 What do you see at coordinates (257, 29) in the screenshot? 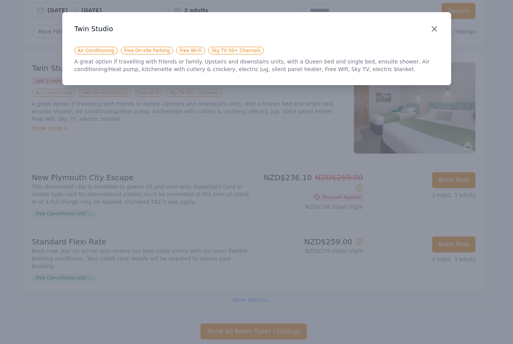
I see `h3: Twin Studio` at bounding box center [257, 29].